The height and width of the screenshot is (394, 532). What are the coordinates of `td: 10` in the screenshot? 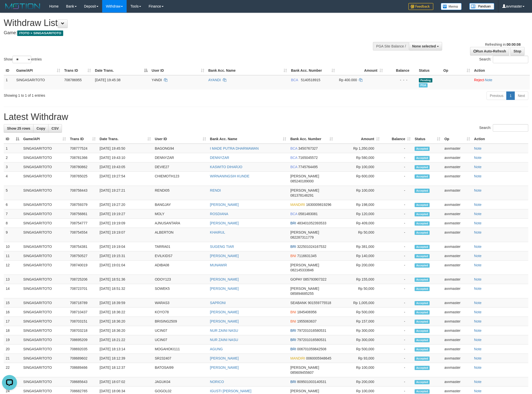 It's located at (12, 246).